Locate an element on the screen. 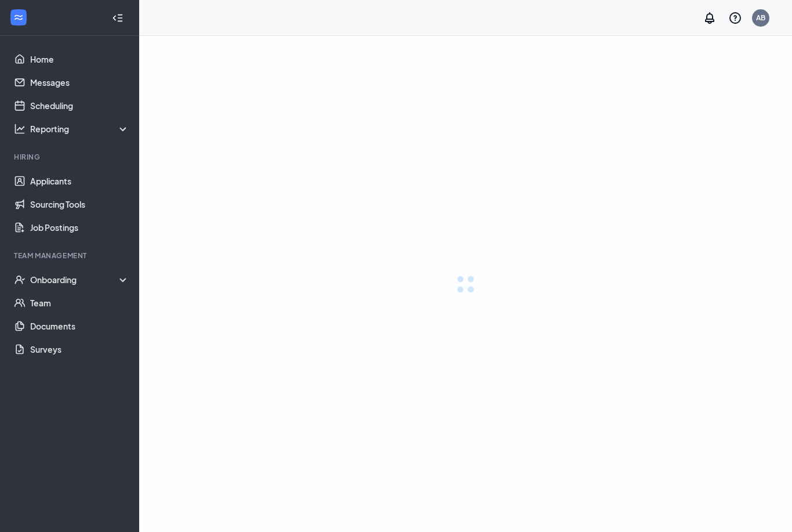 The image size is (792, 532). a: Surveys is located at coordinates (80, 349).